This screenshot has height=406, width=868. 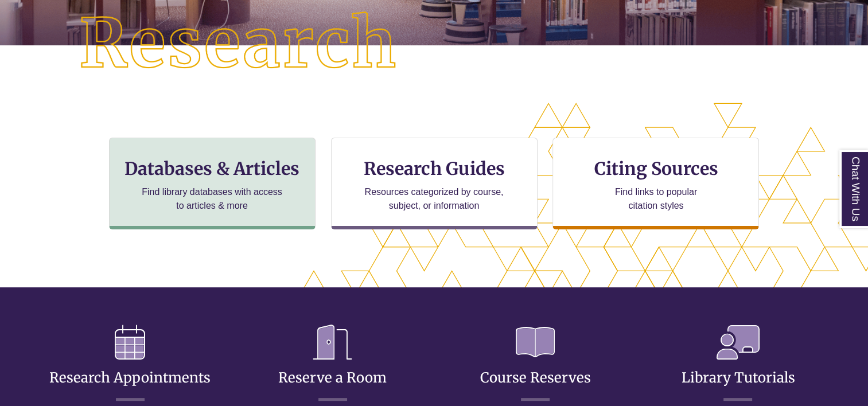 I want to click on p: Find library databases with access to articles & more, so click(x=211, y=199).